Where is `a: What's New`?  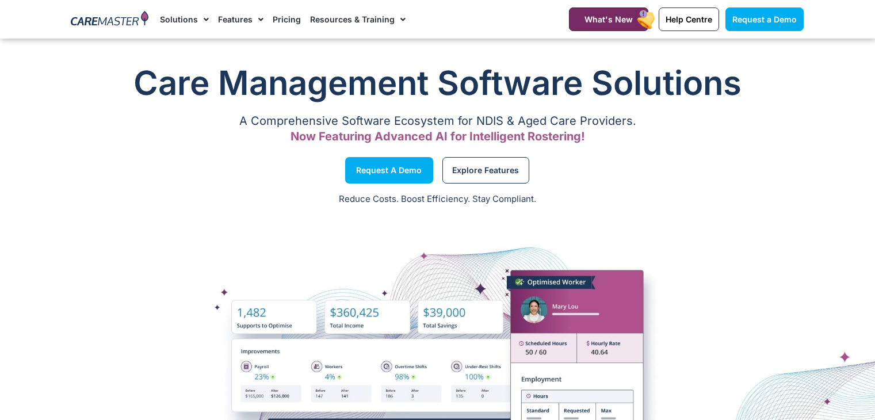
a: What's New is located at coordinates (609, 19).